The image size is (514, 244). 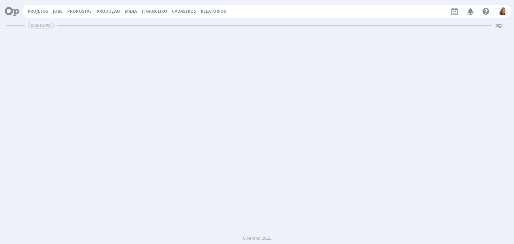 I want to click on button: Cadastros, so click(x=184, y=11).